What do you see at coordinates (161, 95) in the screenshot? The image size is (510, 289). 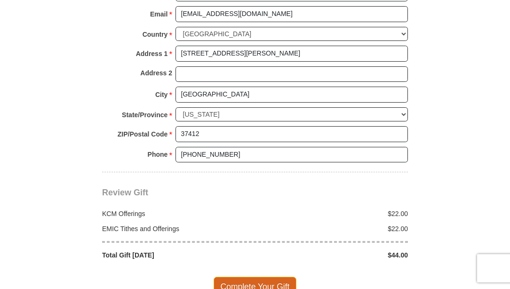 I see `strong: City` at bounding box center [161, 95].